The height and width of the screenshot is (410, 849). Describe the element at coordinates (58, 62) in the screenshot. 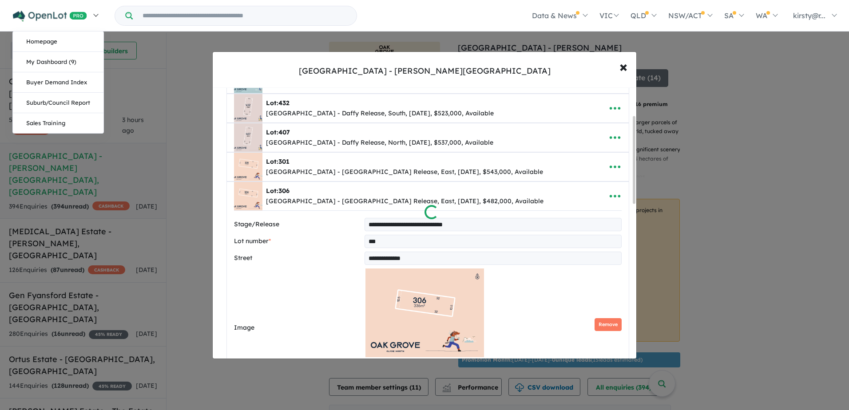

I see `a: My Dashboard (9)` at that location.